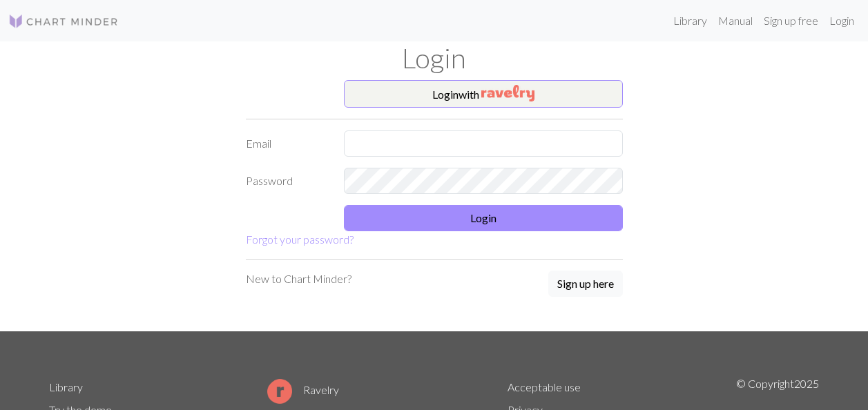 The width and height of the screenshot is (868, 410). I want to click on img: Logo, so click(64, 22).